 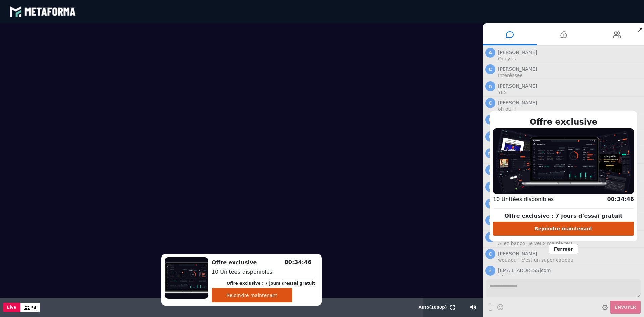 I want to click on span: Fermer, so click(x=564, y=249).